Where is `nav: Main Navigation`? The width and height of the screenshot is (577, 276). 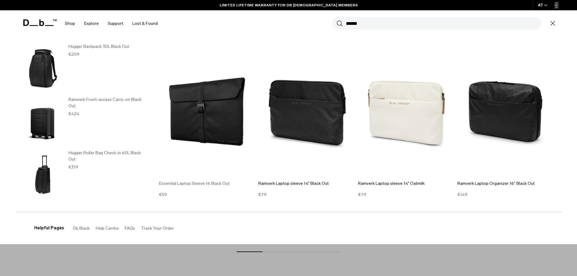
nav: Main Navigation is located at coordinates (111, 23).